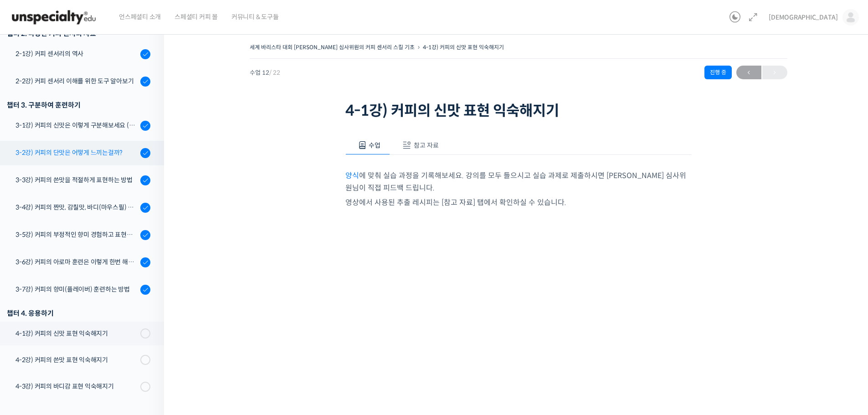 The height and width of the screenshot is (415, 868). What do you see at coordinates (519, 203) in the screenshot?
I see `p: 영상에서 사용된 추출 레시피는 [참고 자료] 탭에서 확인하실 수 있습니다.` at bounding box center [519, 203].